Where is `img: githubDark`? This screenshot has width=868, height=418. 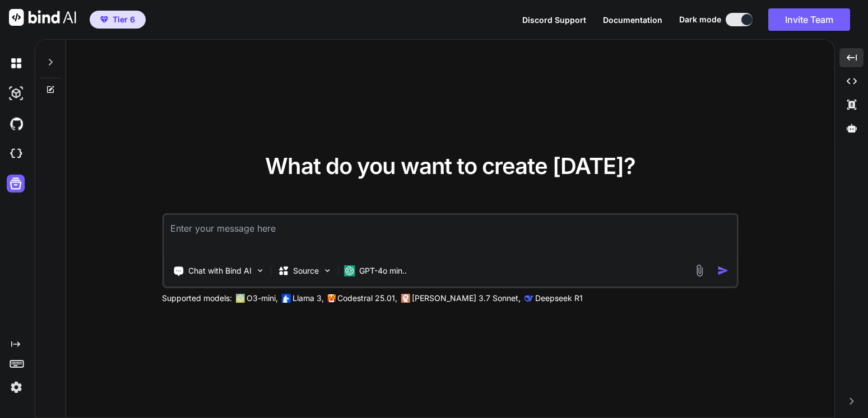 img: githubDark is located at coordinates (16, 124).